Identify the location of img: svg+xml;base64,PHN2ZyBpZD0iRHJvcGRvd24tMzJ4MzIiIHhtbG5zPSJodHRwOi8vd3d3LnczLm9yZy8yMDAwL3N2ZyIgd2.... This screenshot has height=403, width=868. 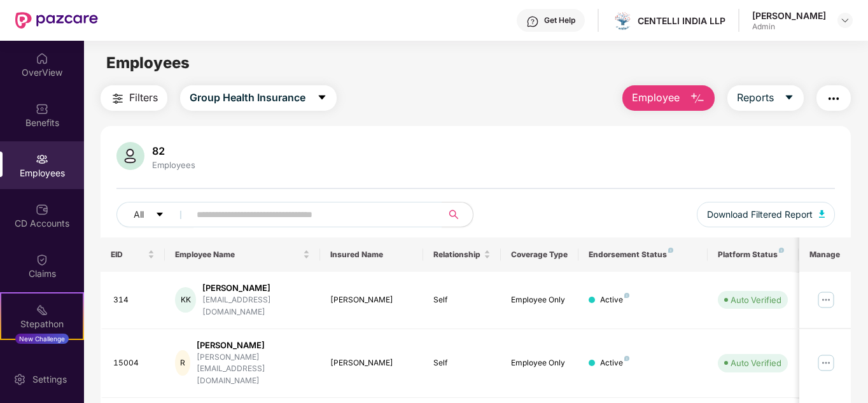
(845, 20).